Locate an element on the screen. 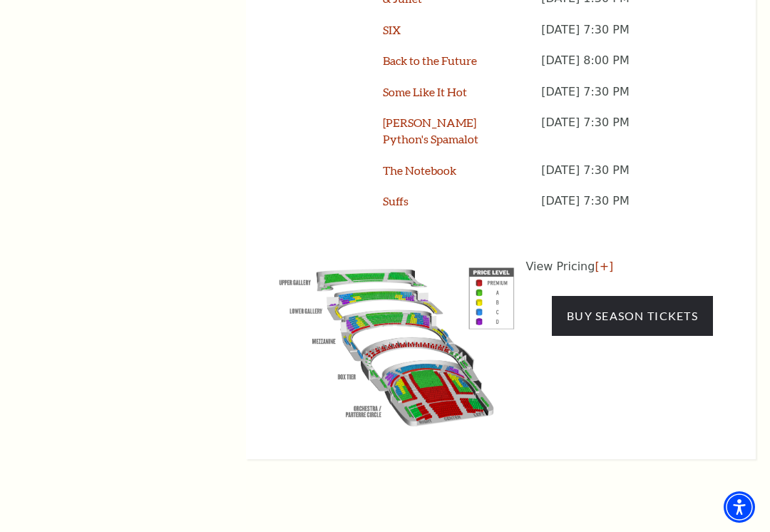 The image size is (770, 532). p: View Pricing is located at coordinates (620, 267).